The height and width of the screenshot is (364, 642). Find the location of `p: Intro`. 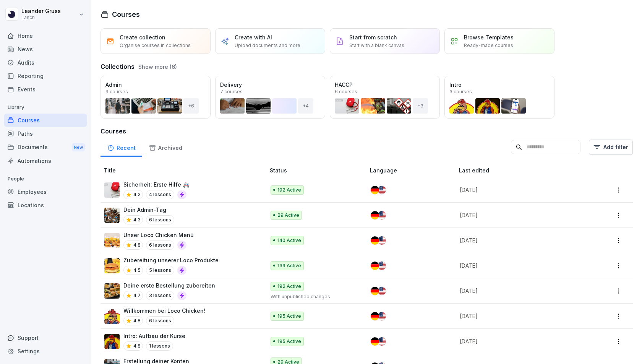

p: Intro is located at coordinates (499, 84).